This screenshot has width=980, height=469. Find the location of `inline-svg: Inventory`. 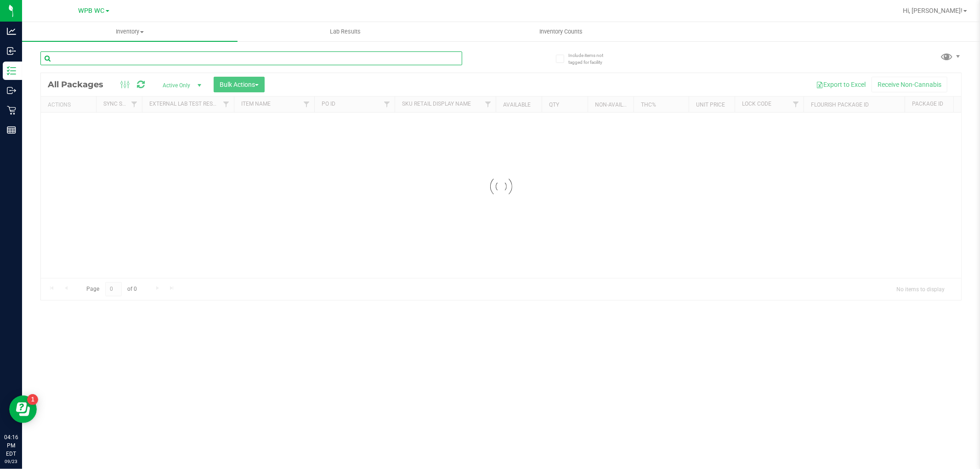

inline-svg: Inventory is located at coordinates (12, 71).